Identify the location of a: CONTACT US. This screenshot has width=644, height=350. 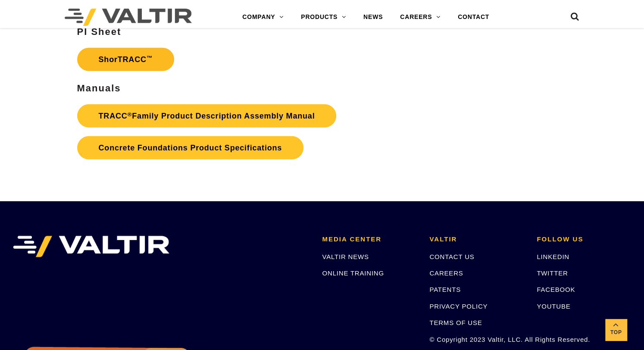
(452, 257).